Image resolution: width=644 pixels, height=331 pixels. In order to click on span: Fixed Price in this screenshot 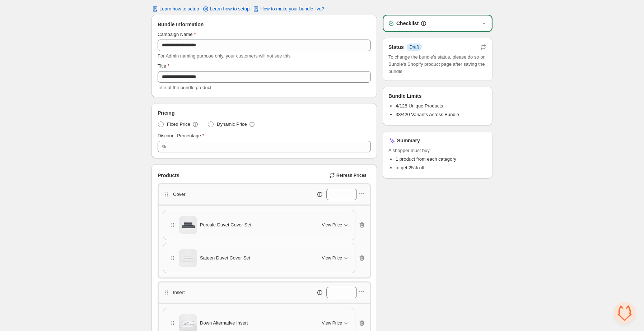, I will do `click(178, 125)`.